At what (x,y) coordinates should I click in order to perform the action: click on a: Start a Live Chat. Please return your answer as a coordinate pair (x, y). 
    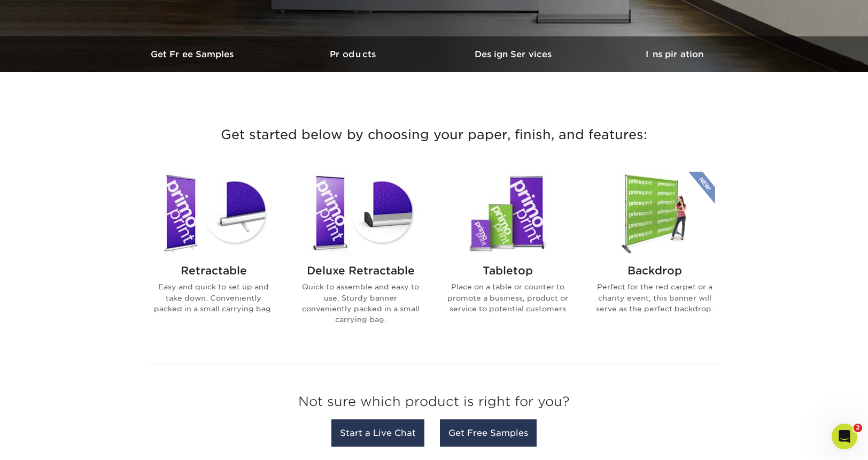
    Looking at the image, I should click on (378, 433).